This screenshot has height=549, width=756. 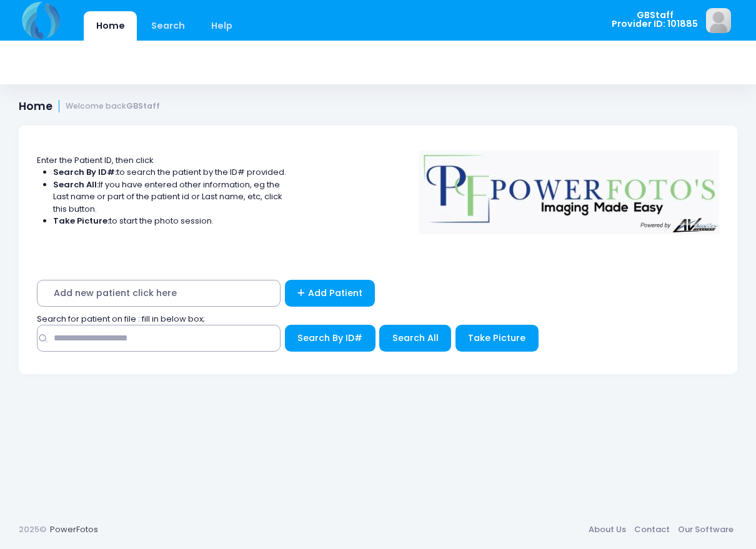 I want to click on span: 2025©, so click(x=33, y=529).